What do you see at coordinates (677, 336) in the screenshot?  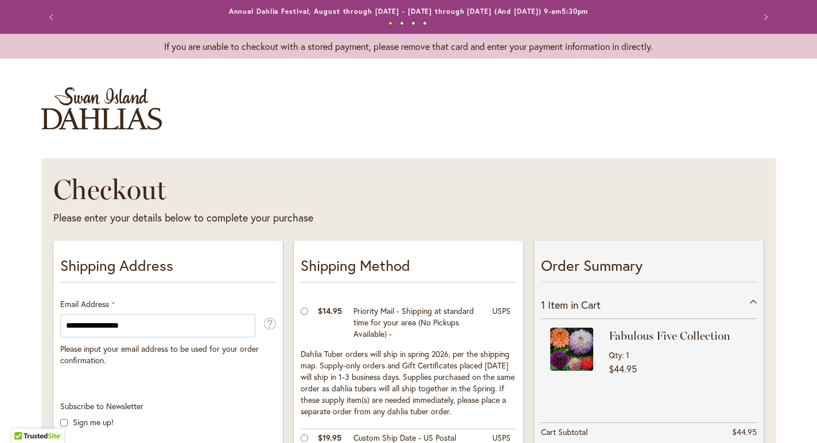 I see `strong: Fabulous Five Collection` at bounding box center [677, 336].